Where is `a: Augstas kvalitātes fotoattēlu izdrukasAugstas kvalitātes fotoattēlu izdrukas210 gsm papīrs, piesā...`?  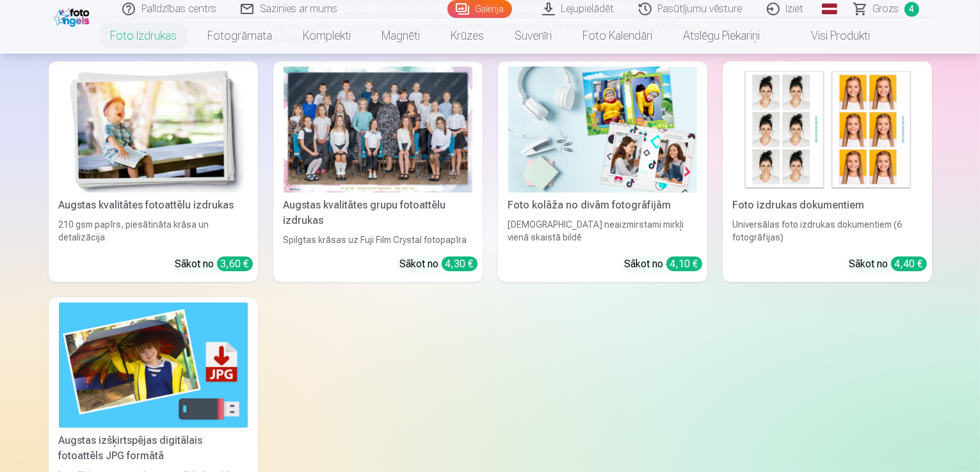 a: Augstas kvalitātes fotoattēlu izdrukasAugstas kvalitātes fotoattēlu izdrukas210 gsm papīrs, piesā... is located at coordinates (153, 172).